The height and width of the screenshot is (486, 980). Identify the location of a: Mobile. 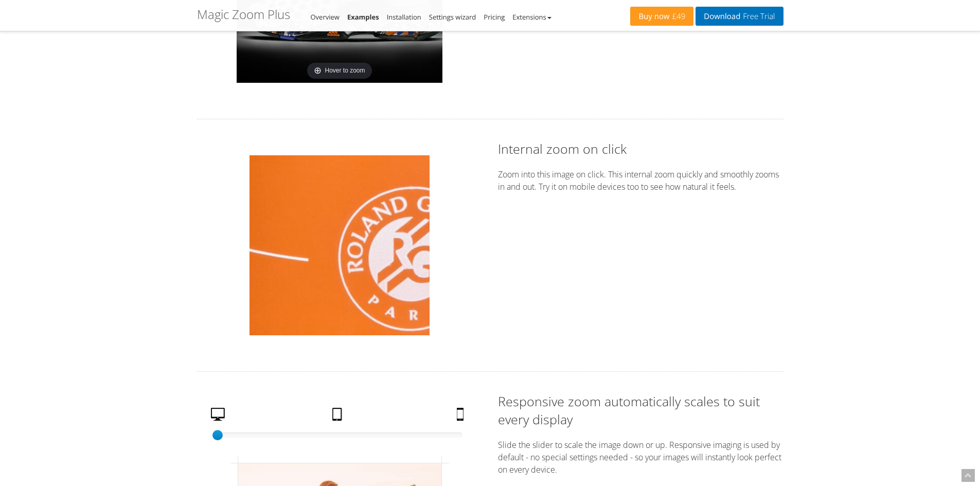
(462, 416).